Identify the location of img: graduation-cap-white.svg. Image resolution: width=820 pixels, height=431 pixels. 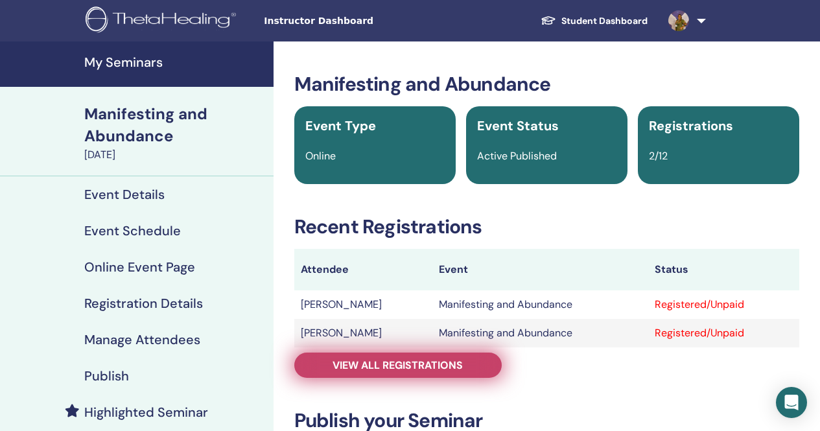
(548, 20).